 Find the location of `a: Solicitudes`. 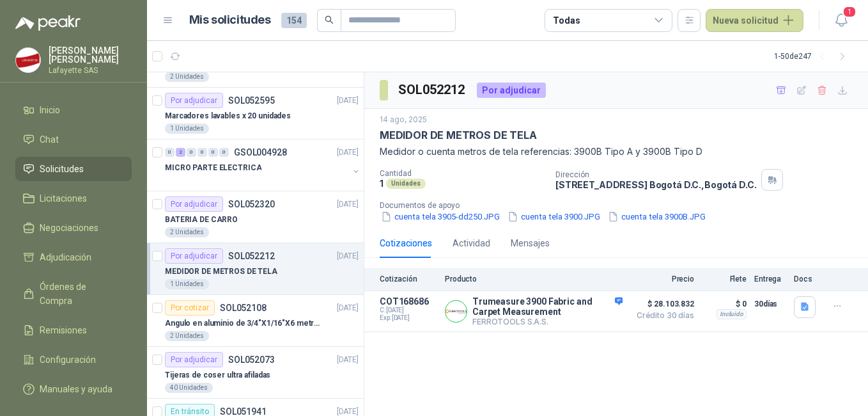

a: Solicitudes is located at coordinates (74, 169).